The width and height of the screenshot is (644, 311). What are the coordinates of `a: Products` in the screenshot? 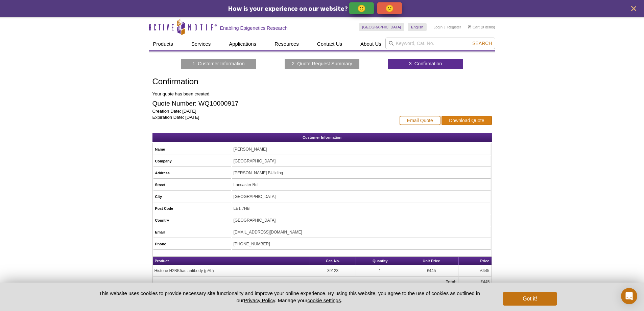 It's located at (163, 44).